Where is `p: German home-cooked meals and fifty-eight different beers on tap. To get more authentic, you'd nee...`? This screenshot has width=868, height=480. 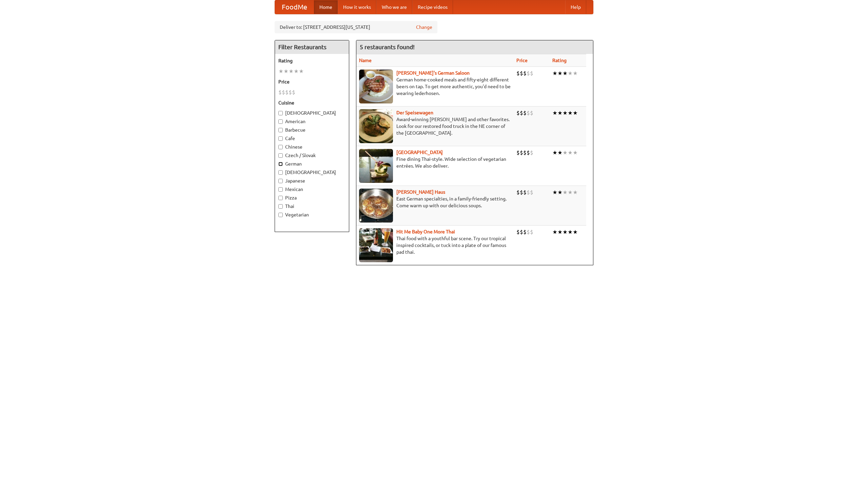
p: German home-cooked meals and fifty-eight different beers on tap. To get more authentic, you'd nee... is located at coordinates (435, 86).